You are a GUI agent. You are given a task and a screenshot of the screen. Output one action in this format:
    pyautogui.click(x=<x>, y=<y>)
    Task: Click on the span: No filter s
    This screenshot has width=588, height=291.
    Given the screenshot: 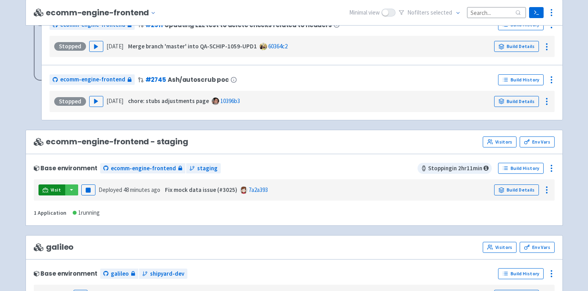 What is the action you would take?
    pyautogui.click(x=430, y=13)
    